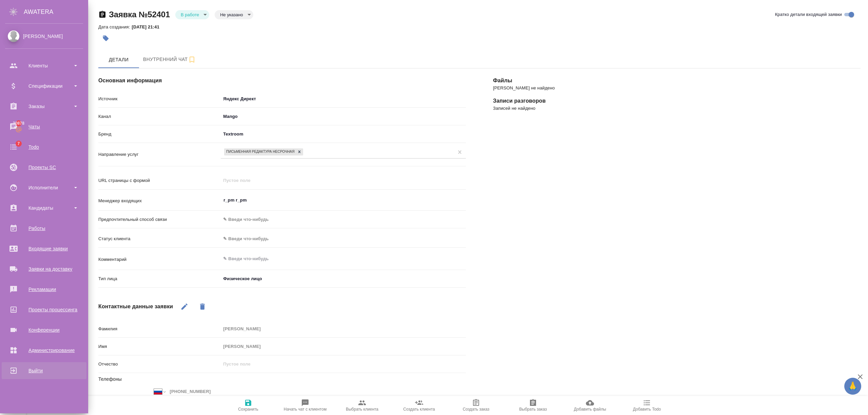 This screenshot has height=415, width=868. What do you see at coordinates (160, 155) in the screenshot?
I see `p: Направление услуг` at bounding box center [160, 155].